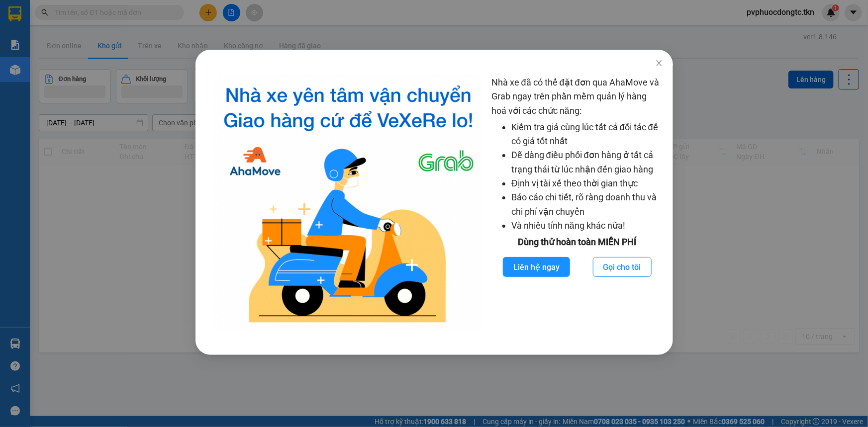 The height and width of the screenshot is (427, 868). What do you see at coordinates (587, 162) in the screenshot?
I see `li: Dễ dàng điều phối đơn hàng ở tất cả trạng thái từ lúc nhận đến giao hàng` at bounding box center [587, 162].